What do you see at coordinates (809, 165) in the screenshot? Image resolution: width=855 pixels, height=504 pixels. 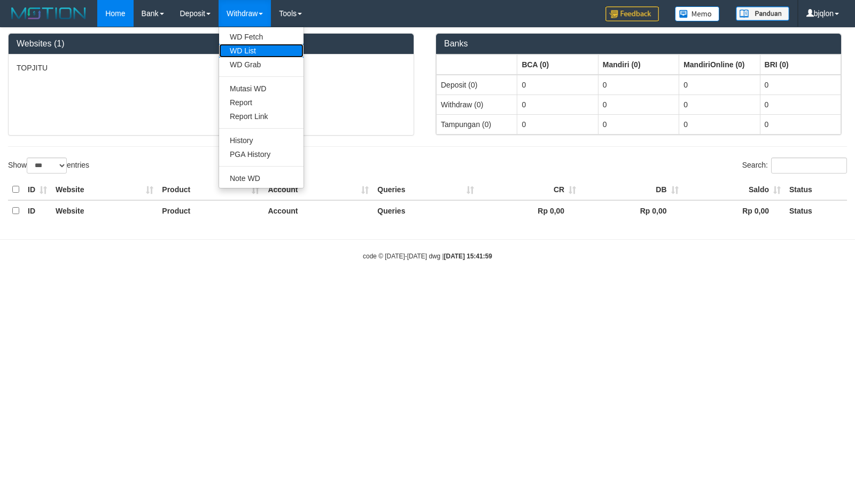 I see `input: Search:` at bounding box center [809, 165].